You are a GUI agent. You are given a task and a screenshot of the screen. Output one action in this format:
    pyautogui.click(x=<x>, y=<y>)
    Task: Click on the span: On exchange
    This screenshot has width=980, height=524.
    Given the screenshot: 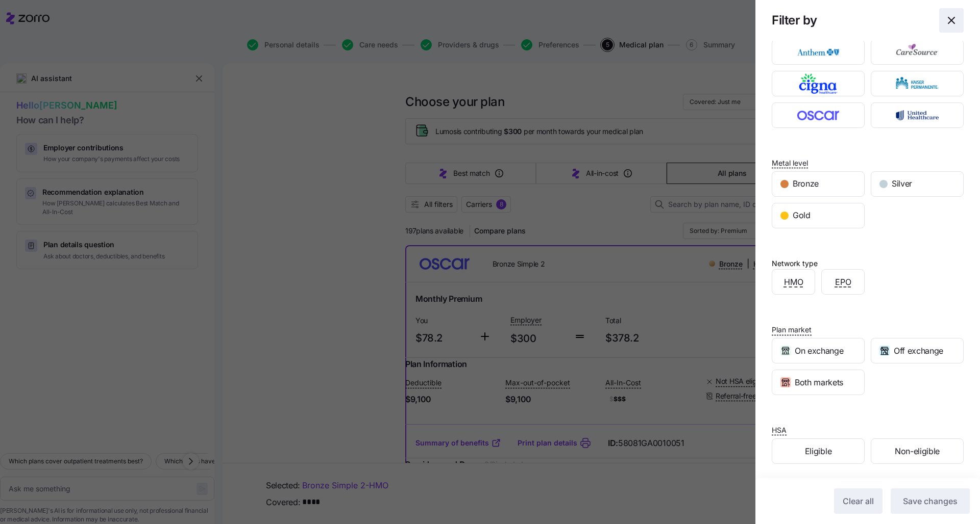 What is the action you would take?
    pyautogui.click(x=819, y=351)
    